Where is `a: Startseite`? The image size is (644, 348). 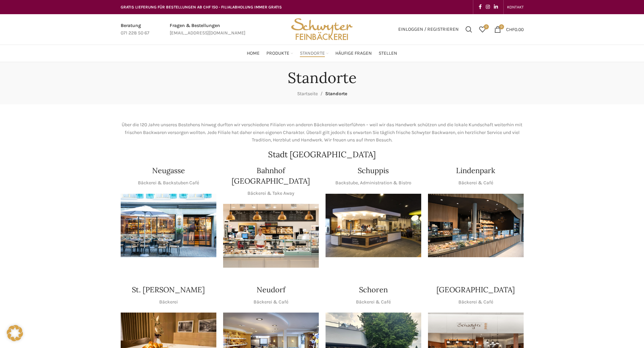
a: Startseite is located at coordinates (307, 93).